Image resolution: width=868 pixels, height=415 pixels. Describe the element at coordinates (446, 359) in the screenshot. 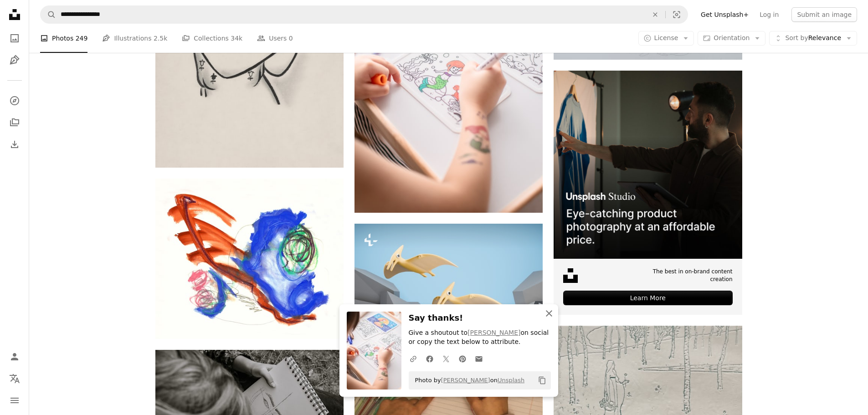

I see `a: Share on Twitter` at that location.